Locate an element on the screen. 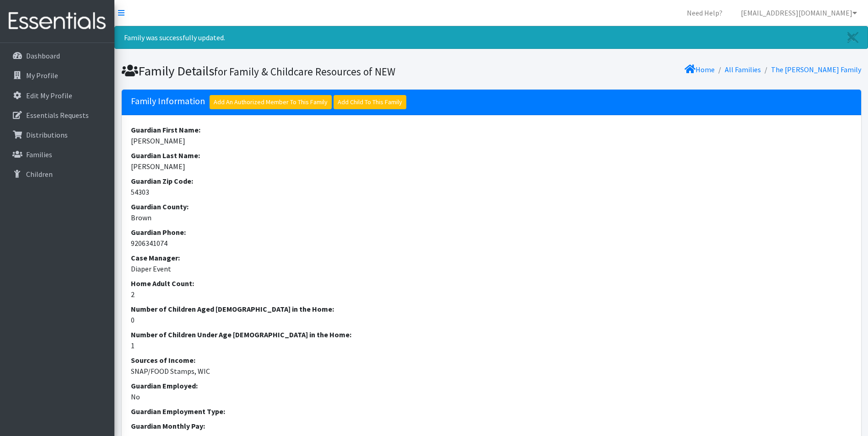  h1: Family Details is located at coordinates (305, 71).